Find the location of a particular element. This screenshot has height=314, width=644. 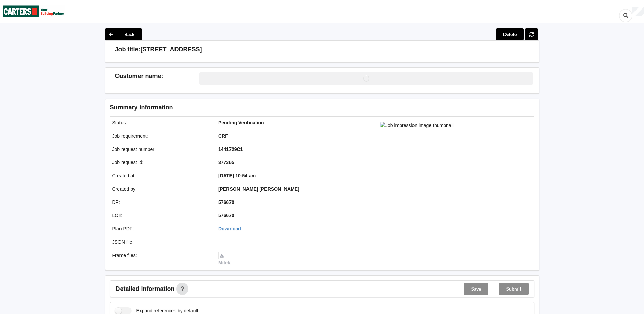

b: 1441729C1 is located at coordinates (231, 149).